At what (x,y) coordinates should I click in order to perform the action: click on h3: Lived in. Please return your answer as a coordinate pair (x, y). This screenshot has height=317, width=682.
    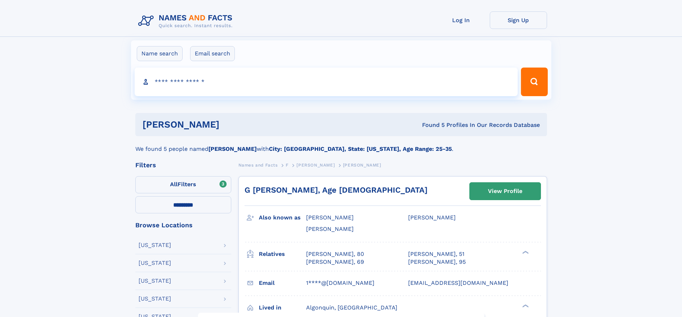
    Looking at the image, I should click on (282, 308).